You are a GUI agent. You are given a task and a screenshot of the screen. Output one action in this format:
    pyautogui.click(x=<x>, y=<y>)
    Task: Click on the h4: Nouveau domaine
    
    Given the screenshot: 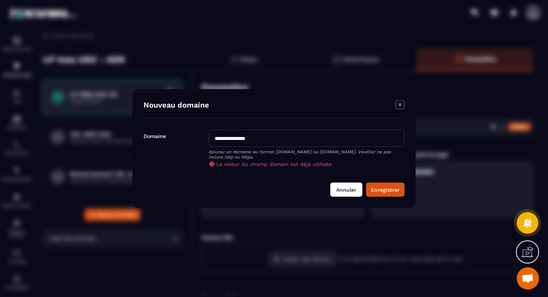 What is the action you would take?
    pyautogui.click(x=176, y=106)
    